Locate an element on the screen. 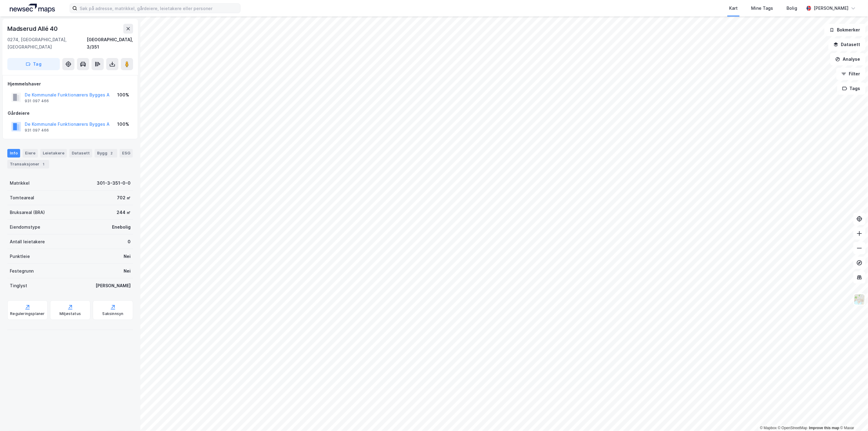  div: Punktleie is located at coordinates (20, 256).